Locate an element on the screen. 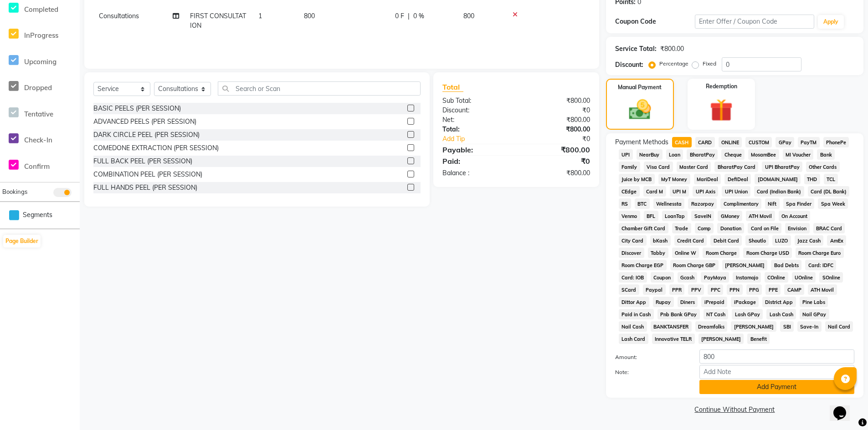 The image size is (868, 430). span: COnline is located at coordinates (776, 278).